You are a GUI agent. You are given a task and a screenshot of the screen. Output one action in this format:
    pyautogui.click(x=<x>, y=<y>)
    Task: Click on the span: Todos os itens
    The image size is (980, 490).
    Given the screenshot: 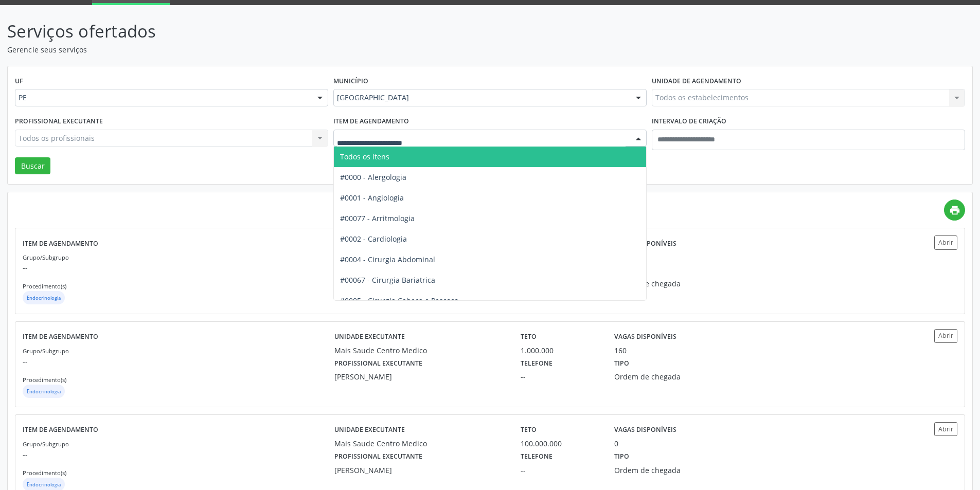 What is the action you would take?
    pyautogui.click(x=365, y=156)
    